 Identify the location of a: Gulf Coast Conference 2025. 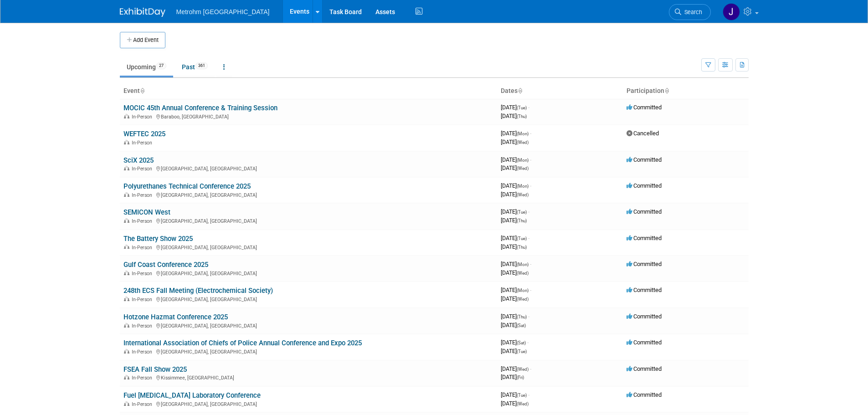
(166, 264).